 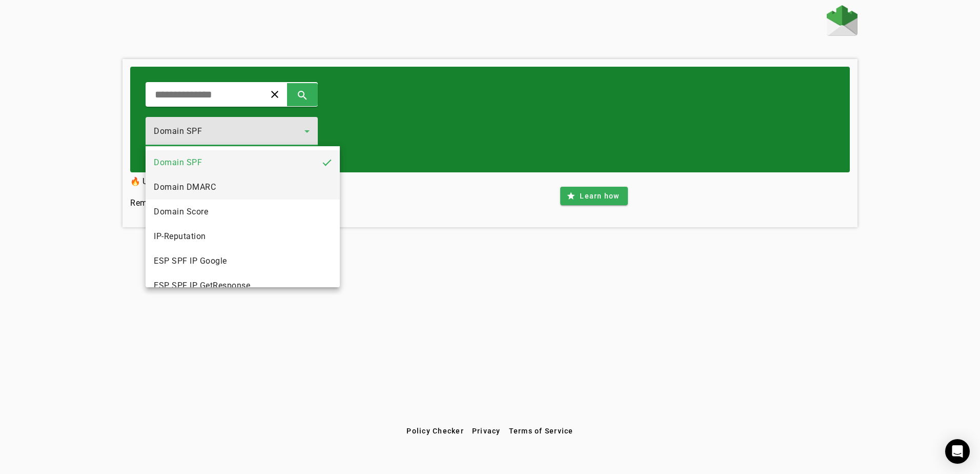 What do you see at coordinates (181, 212) in the screenshot?
I see `span: Domain Score` at bounding box center [181, 212].